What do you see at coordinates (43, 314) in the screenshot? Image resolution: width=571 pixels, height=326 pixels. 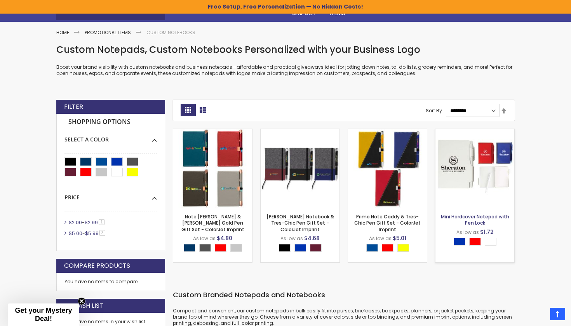 I see `span: Get your Mystery Deal!` at bounding box center [43, 314].